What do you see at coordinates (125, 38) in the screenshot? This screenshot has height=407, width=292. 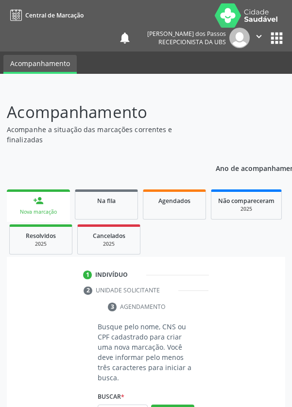 I see `button: notifications` at bounding box center [125, 38].